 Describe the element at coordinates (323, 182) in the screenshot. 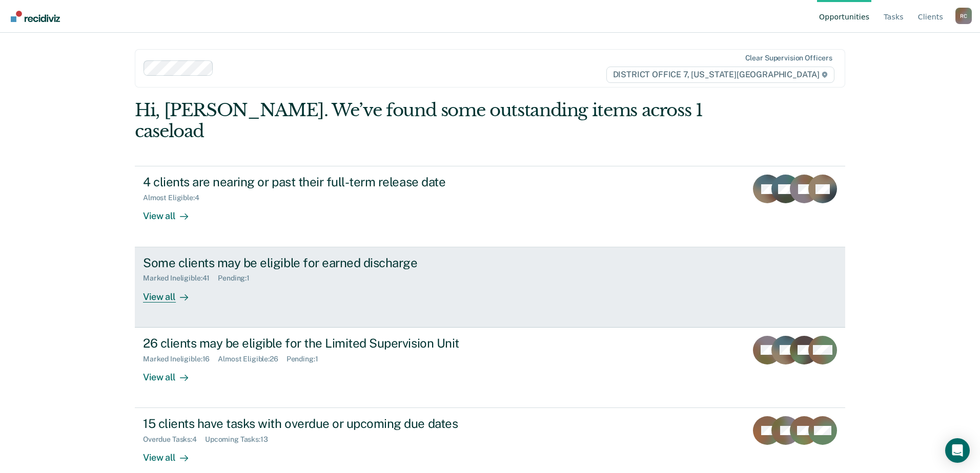

I see `div: 4 clients are nearing or past their full-term release date` at that location.